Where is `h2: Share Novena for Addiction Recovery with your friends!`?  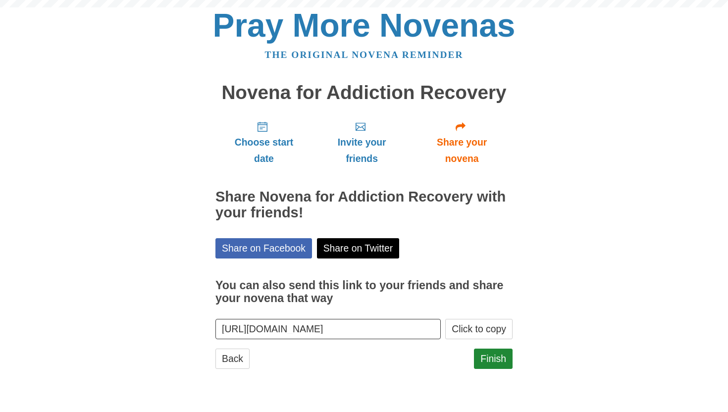 h2: Share Novena for Addiction Recovery with your friends! is located at coordinates (364, 205).